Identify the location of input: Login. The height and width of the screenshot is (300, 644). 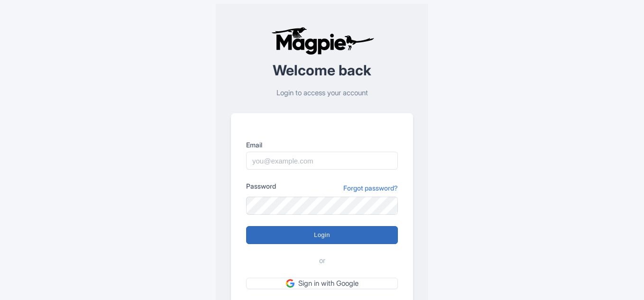
(322, 235).